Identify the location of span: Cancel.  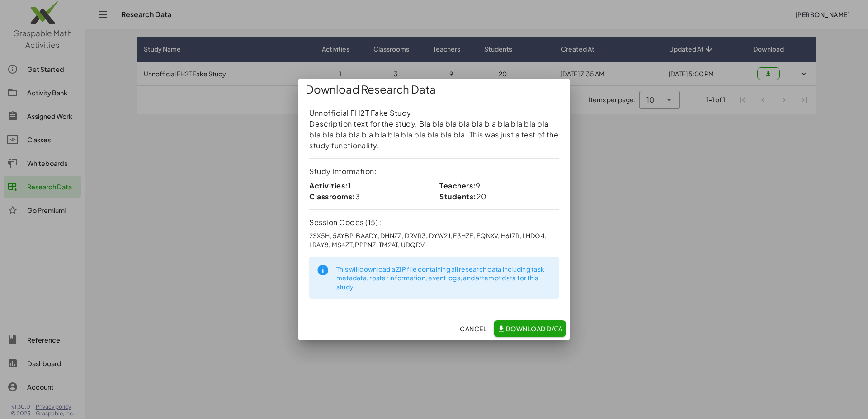
(473, 329).